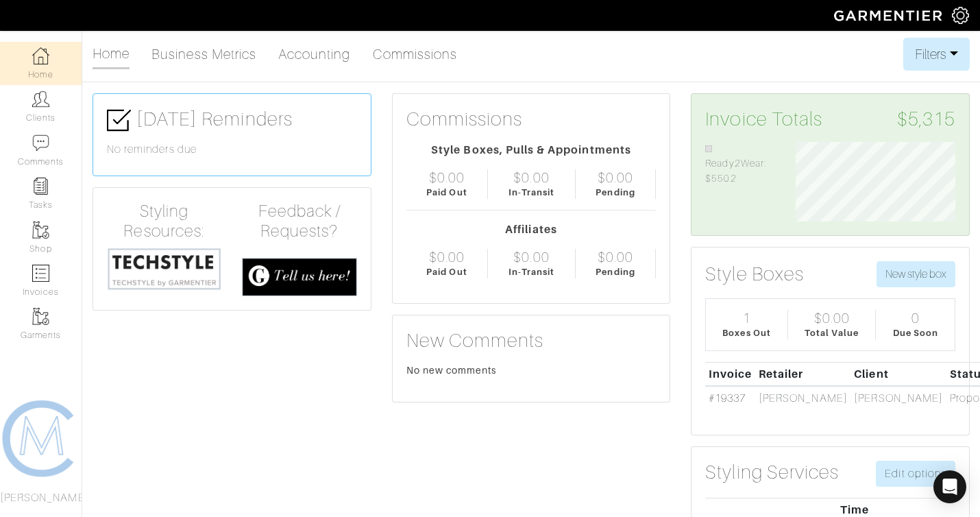  What do you see at coordinates (961, 15) in the screenshot?
I see `img: gear-icon-white-bd11855cb880d31180b6d7d6211b90ccbf57a29d726f0c71d8c61bd08dd39cc2.png` at bounding box center [961, 15].